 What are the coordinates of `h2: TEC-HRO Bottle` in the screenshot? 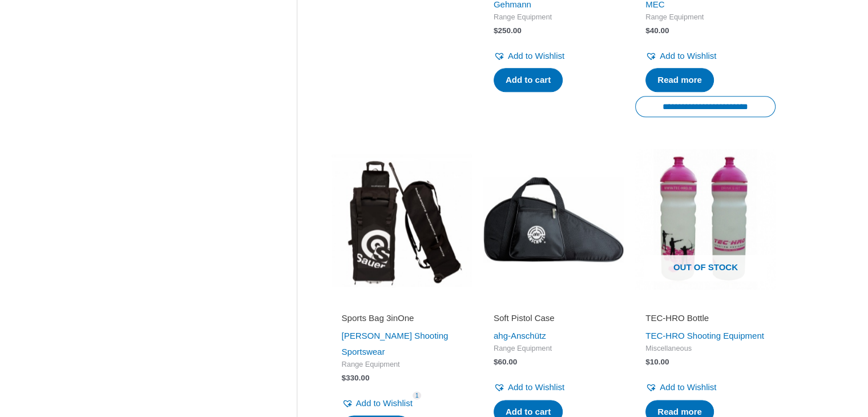 It's located at (705, 318).